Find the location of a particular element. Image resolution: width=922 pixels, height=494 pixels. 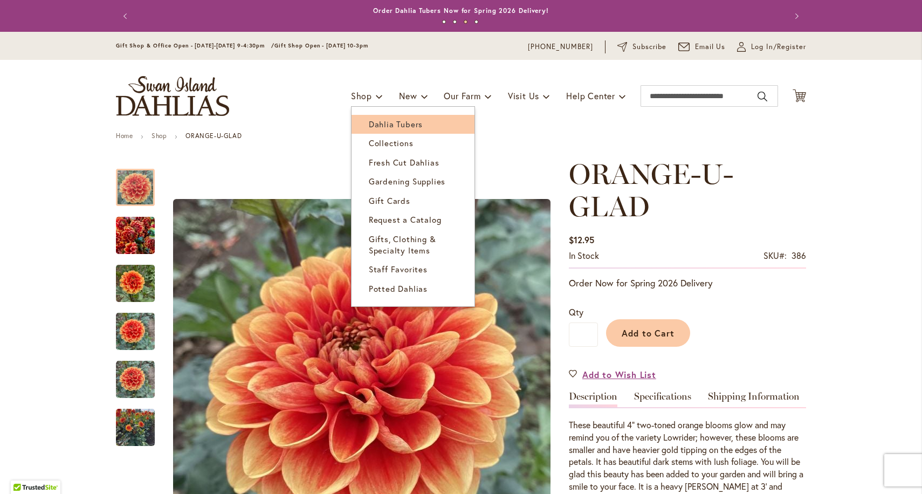

a: Add to Wish List is located at coordinates (613, 374).